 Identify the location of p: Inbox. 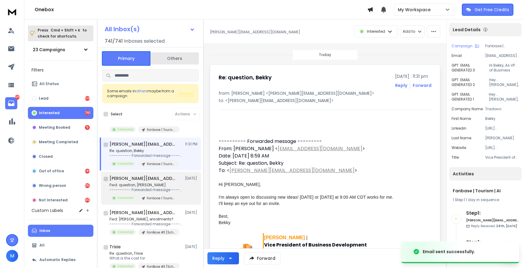
(45, 231).